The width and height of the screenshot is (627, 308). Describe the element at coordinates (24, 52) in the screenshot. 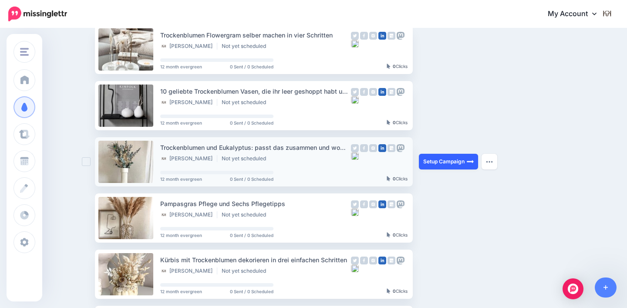

I see `img: menu.png` at that location.